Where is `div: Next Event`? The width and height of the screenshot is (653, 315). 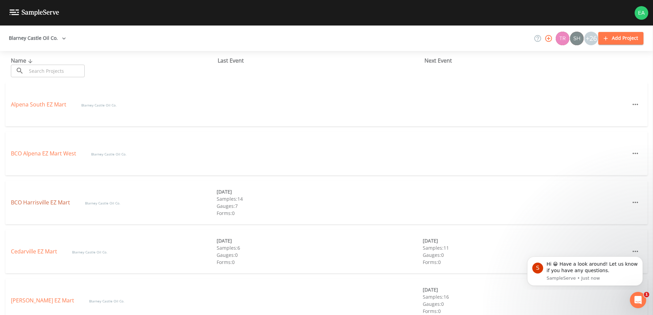 div: Next Event is located at coordinates (528, 61).